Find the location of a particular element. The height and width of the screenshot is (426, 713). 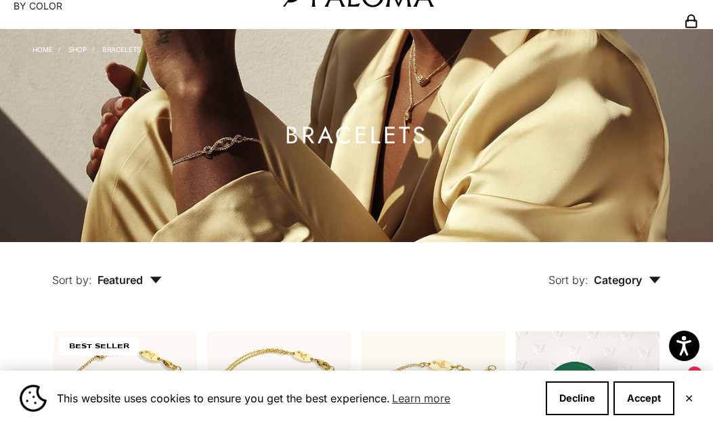

nav: Breadcrumb is located at coordinates (87, 48).